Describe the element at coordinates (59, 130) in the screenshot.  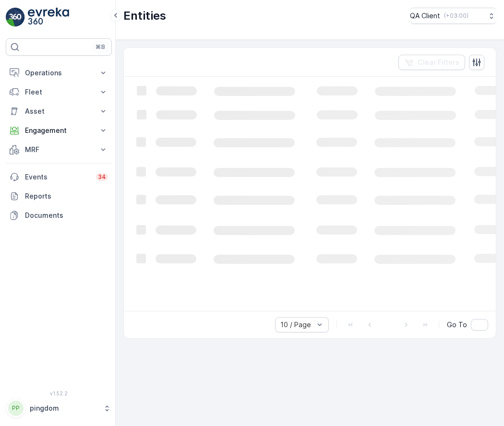
I see `button: Engagement` at that location.